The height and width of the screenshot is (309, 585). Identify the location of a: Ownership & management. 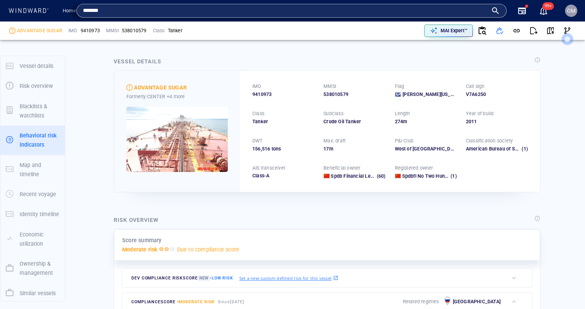
(33, 268).